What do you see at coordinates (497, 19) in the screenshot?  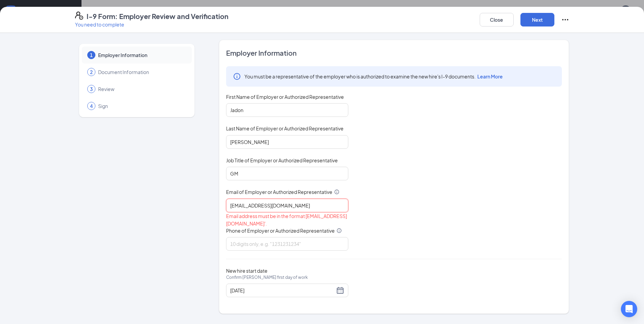 I see `button: Close` at bounding box center [497, 19].